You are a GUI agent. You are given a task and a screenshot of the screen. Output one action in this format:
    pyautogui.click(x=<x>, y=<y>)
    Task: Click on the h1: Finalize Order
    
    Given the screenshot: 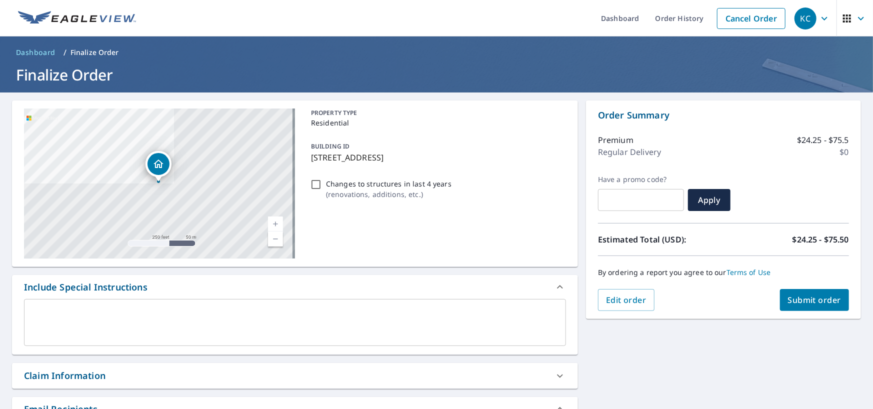 What is the action you would take?
    pyautogui.click(x=437, y=75)
    